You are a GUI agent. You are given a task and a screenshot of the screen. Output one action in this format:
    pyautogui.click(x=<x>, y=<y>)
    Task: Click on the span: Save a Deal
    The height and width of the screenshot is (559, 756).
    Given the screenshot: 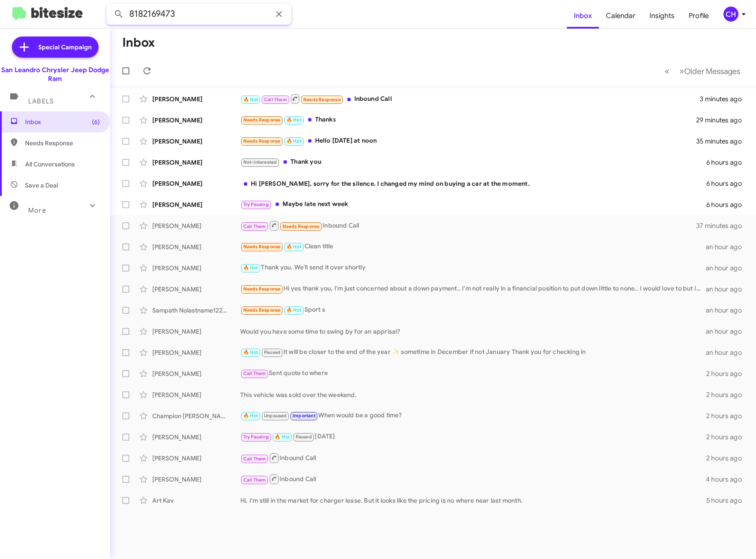 What is the action you would take?
    pyautogui.click(x=41, y=185)
    